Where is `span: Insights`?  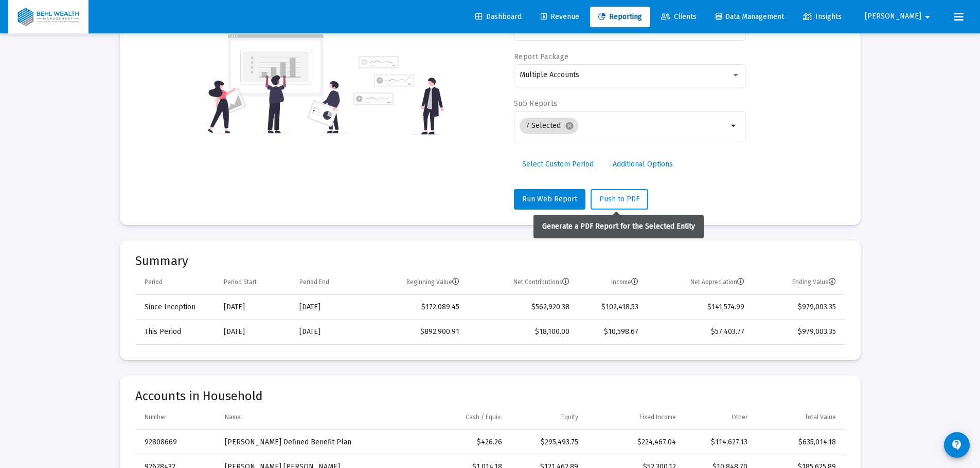
span: Insights is located at coordinates (822, 17).